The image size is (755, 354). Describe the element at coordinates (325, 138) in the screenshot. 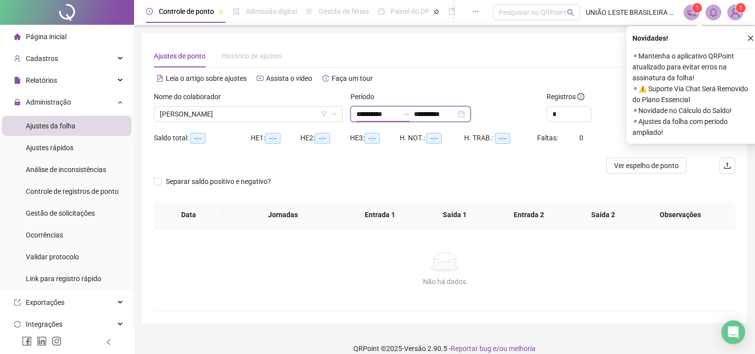

I see `div: HE 2:` at that location.